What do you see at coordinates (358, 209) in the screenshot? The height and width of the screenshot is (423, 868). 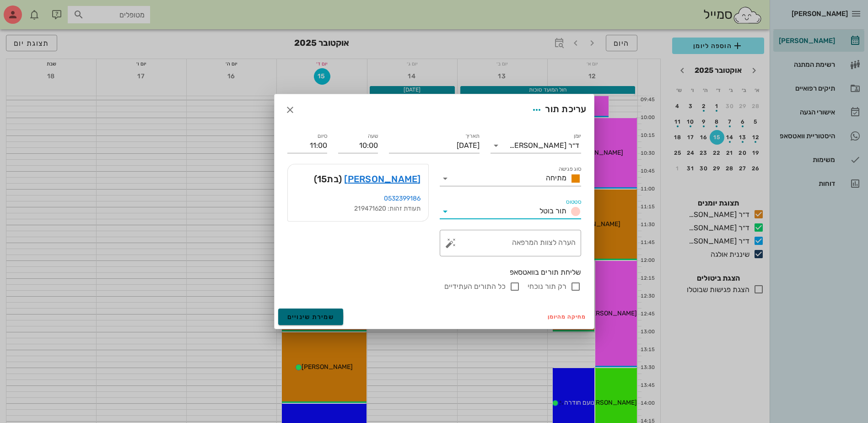 I see `div: תעודת זהות: 219471620` at bounding box center [358, 209].